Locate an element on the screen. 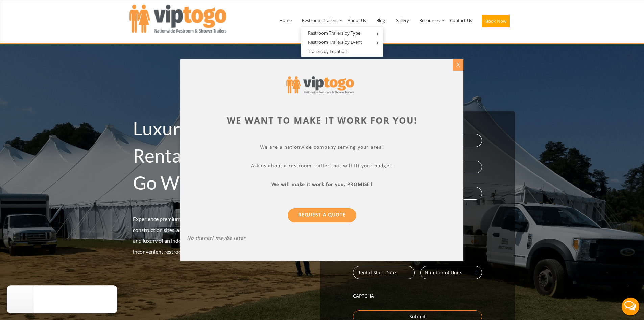 The image size is (644, 320). b: We will make it work for you, PROMISE! is located at coordinates (322, 184).